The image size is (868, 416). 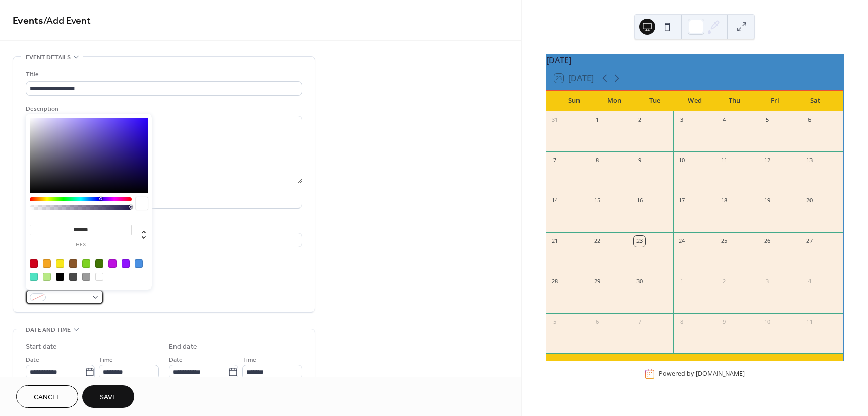 I want to click on div: Sat, so click(x=815, y=101).